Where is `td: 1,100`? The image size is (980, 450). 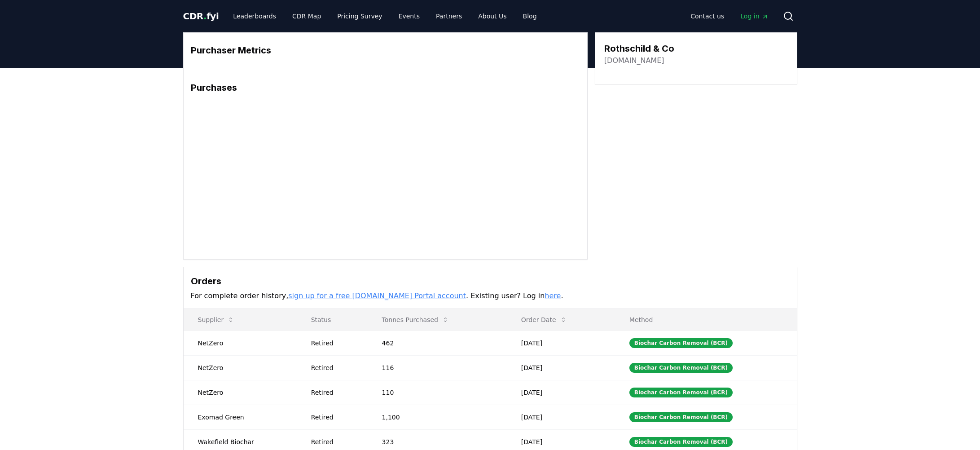
td: 1,100 is located at coordinates (437, 417).